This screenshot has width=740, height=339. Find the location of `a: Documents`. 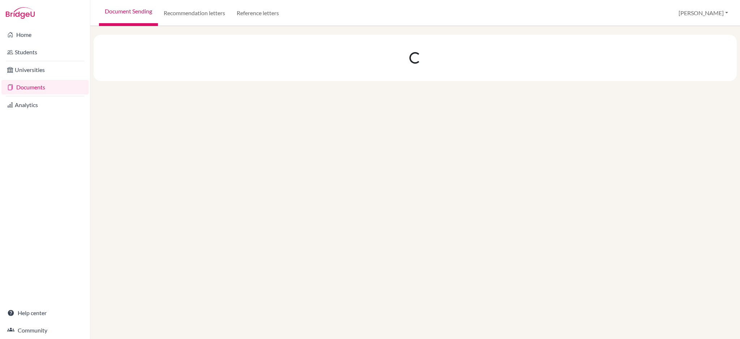

a: Documents is located at coordinates (45, 87).